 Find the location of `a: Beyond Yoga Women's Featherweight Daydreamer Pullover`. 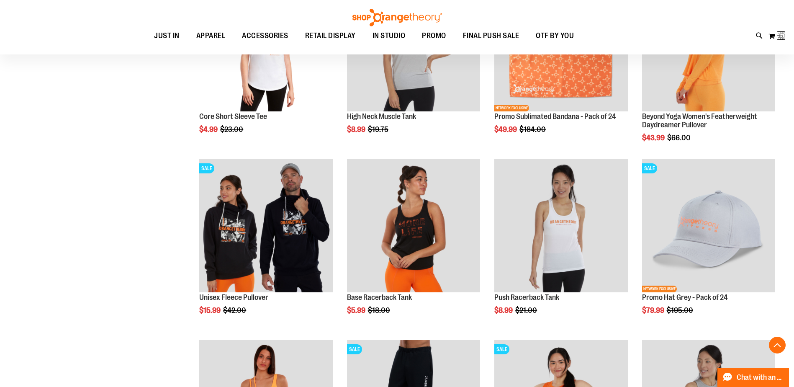

a: Beyond Yoga Women's Featherweight Daydreamer Pullover is located at coordinates (699, 120).